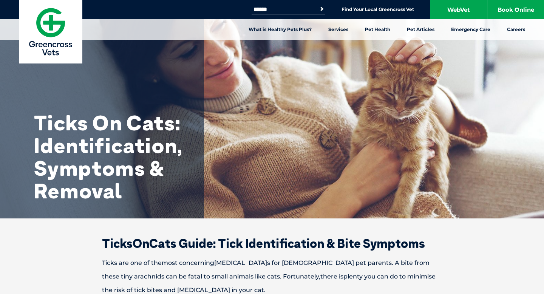  What do you see at coordinates (110, 157) in the screenshot?
I see `h1: Ticks On Cats: Identification, Symptoms & Removal` at bounding box center [110, 157].